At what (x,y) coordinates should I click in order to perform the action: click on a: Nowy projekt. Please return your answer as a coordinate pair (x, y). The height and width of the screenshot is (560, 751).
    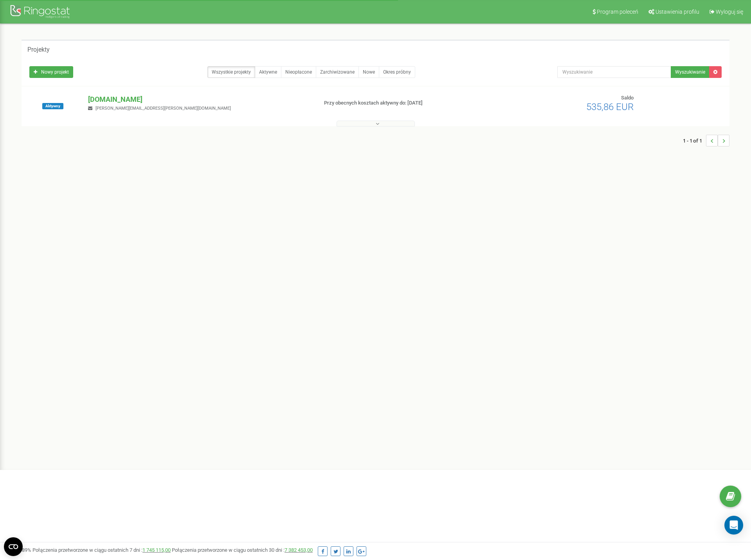
    Looking at the image, I should click on (51, 72).